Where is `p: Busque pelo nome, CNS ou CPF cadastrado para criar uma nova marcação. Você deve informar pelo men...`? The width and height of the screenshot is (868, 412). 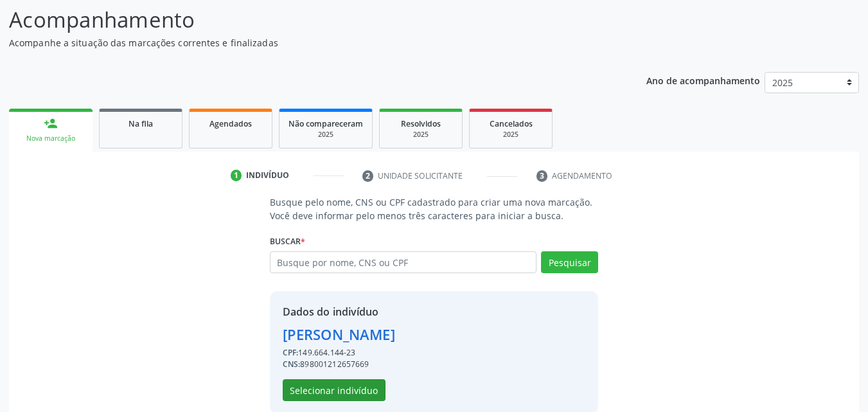
p: Busque pelo nome, CNS ou CPF cadastrado para criar uma nova marcação. Você deve informar pelo men... is located at coordinates (434, 209).